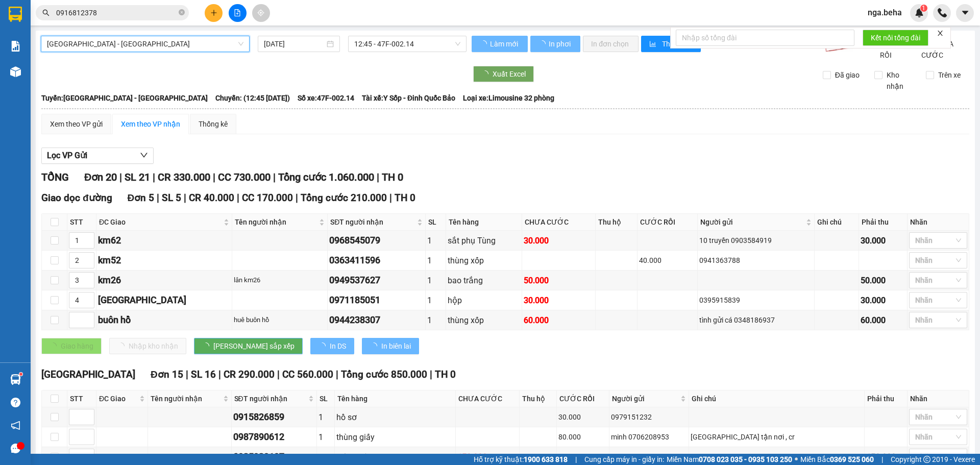 The height and width of the screenshot is (465, 980). Describe the element at coordinates (97, 156) in the screenshot. I see `button: Lọc VP Gửi` at that location.